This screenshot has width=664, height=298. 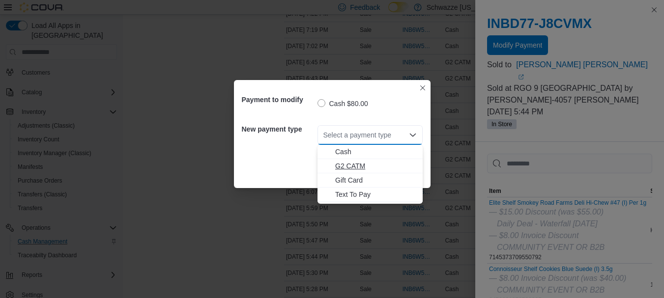 I want to click on span: G2 CATM, so click(x=376, y=166).